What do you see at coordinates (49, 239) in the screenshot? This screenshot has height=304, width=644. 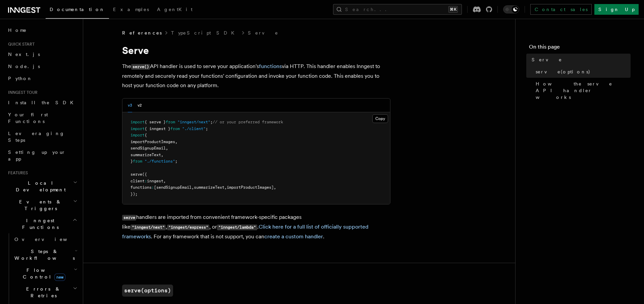 I see `span: Overview` at bounding box center [49, 239].